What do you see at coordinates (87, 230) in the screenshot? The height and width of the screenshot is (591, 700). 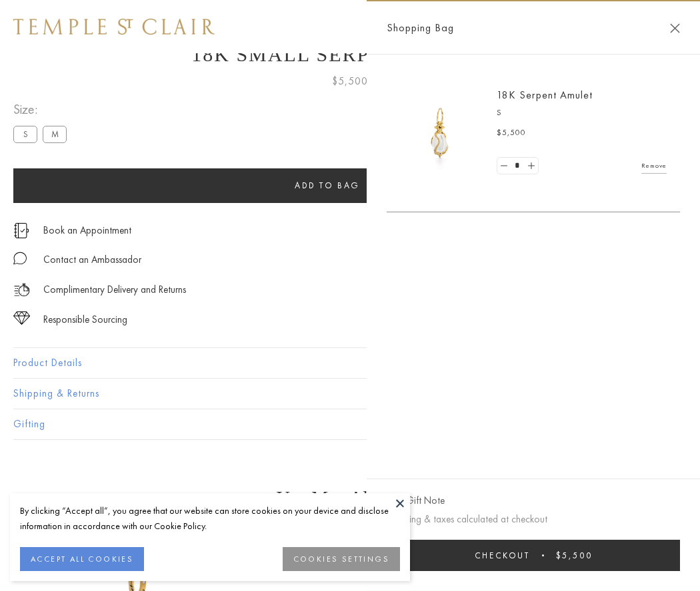 I see `a: Book an Appointment` at bounding box center [87, 230].